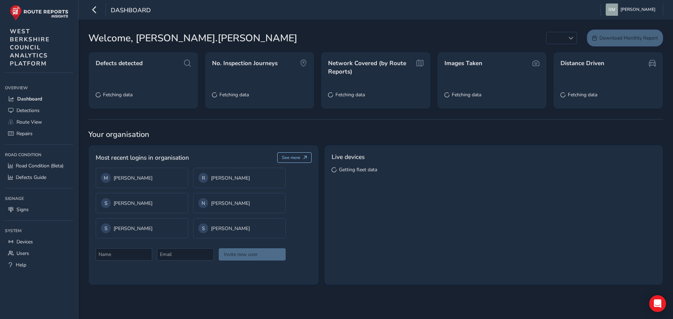 Image resolution: width=673 pixels, height=319 pixels. Describe the element at coordinates (463, 63) in the screenshot. I see `span: Images Taken` at that location.